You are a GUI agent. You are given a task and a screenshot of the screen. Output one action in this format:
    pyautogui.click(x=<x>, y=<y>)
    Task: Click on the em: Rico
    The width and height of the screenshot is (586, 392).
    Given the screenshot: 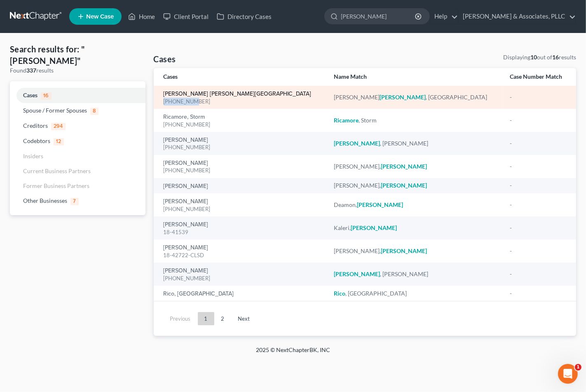 What is the action you would take?
    pyautogui.click(x=340, y=293)
    